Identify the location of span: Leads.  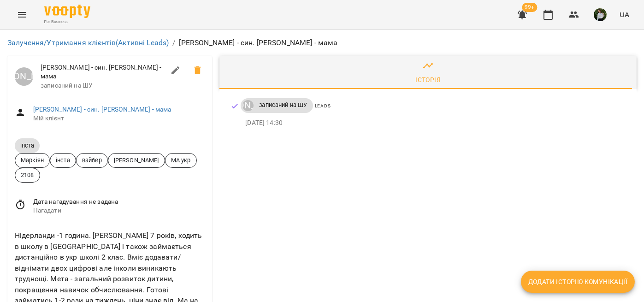
(323, 106).